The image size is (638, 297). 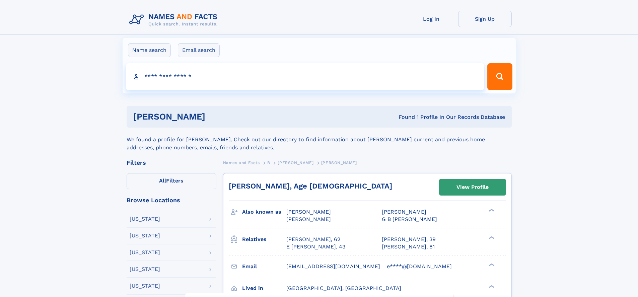 I want to click on h3: Lived in, so click(x=264, y=288).